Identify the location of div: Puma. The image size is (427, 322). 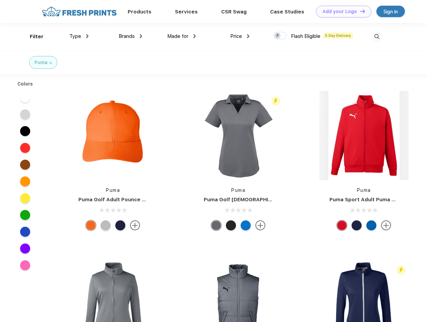
(41, 62).